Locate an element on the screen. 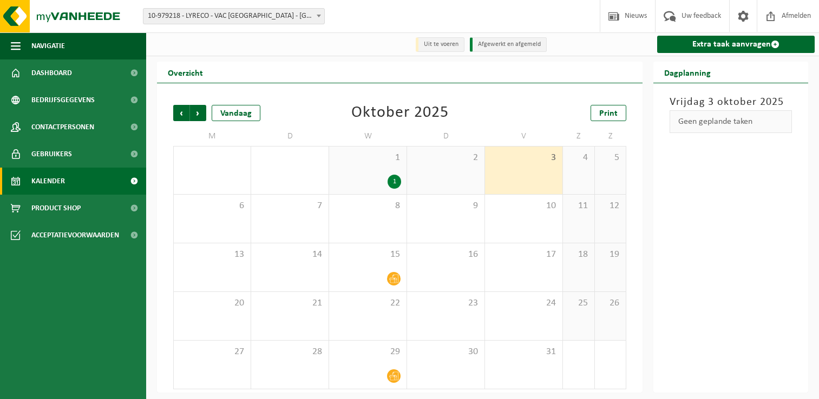 The width and height of the screenshot is (819, 399). span: Bedrijfsgegevens is located at coordinates (63, 100).